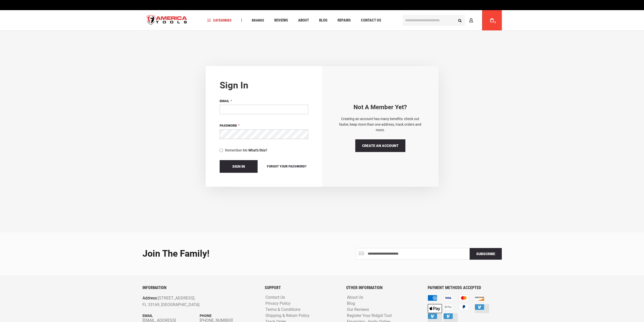  What do you see at coordinates (228, 316) in the screenshot?
I see `p: Phone` at bounding box center [228, 316].